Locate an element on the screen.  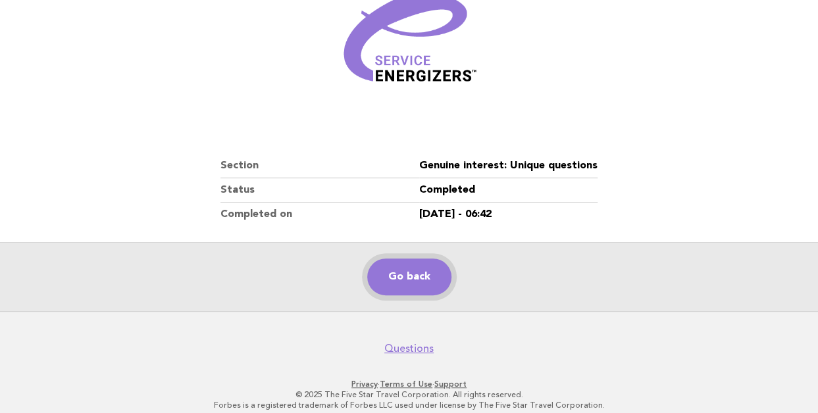
p: Forbes is a registered trademark of Forbes LLC used under license by The Five Star Travel Corpora... is located at coordinates (409, 405).